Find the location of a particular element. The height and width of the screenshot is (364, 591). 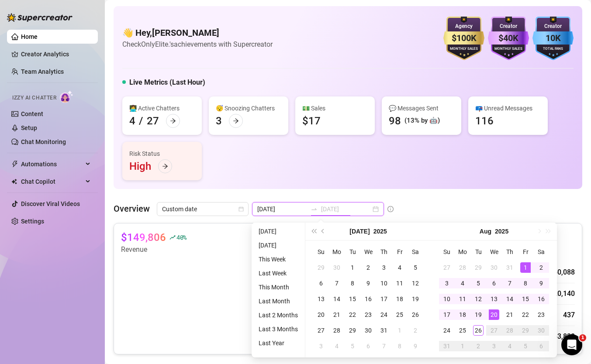

div: 28 is located at coordinates (510, 330).